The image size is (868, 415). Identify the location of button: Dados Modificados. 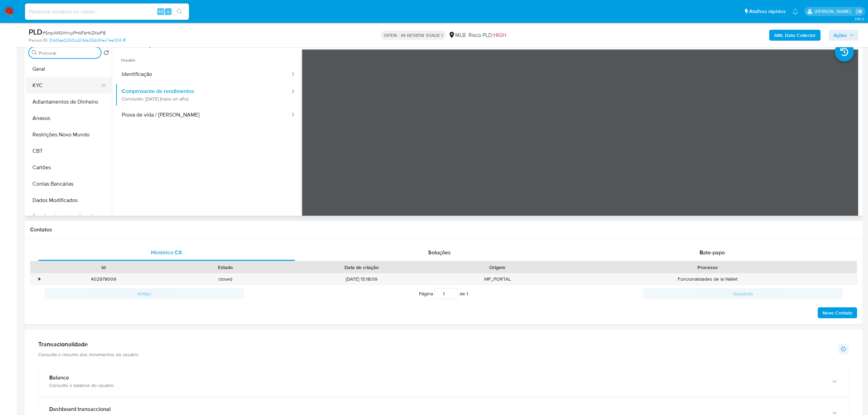
(69, 201).